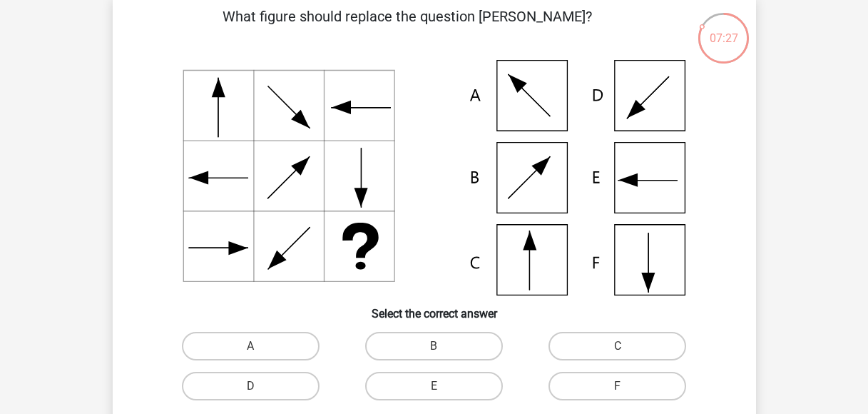 Image resolution: width=868 pixels, height=414 pixels. I want to click on label: D, so click(250, 386).